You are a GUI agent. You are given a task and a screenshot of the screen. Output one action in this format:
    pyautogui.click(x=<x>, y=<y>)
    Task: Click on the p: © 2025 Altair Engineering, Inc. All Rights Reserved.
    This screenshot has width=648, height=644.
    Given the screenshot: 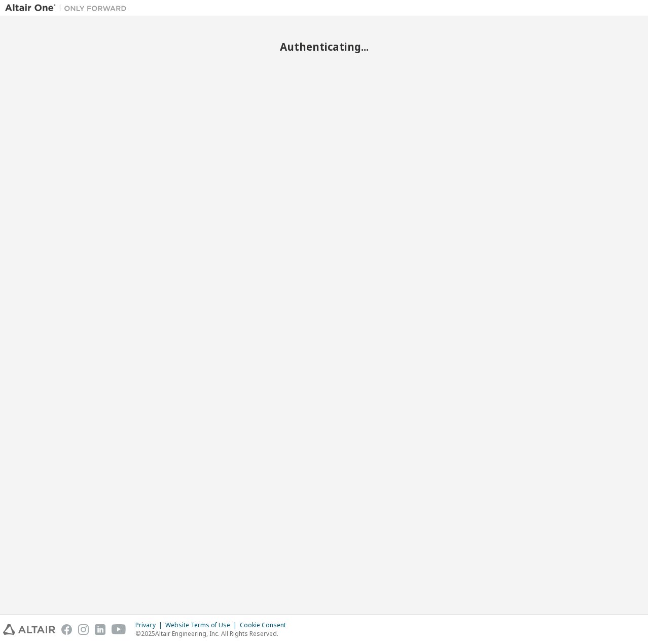 What is the action you would take?
    pyautogui.click(x=213, y=633)
    